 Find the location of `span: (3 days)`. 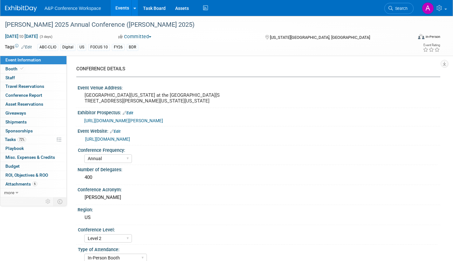

span: (3 days) is located at coordinates (46, 37).